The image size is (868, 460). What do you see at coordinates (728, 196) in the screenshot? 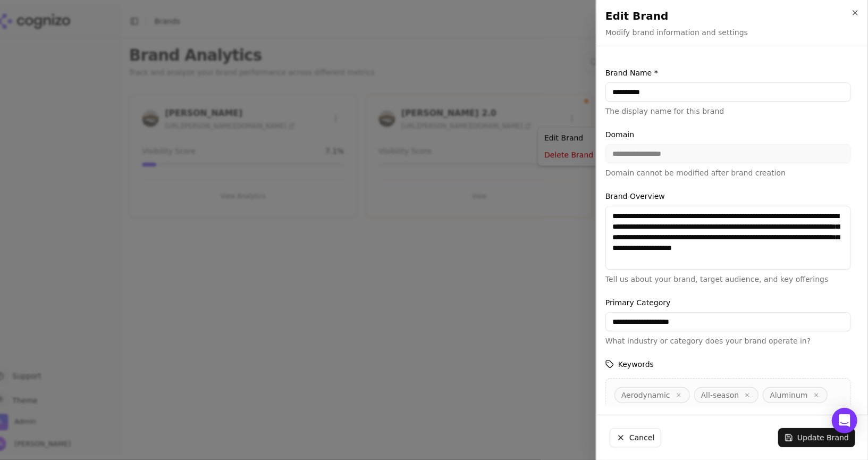
I see `label: Brand Overview` at bounding box center [728, 196].